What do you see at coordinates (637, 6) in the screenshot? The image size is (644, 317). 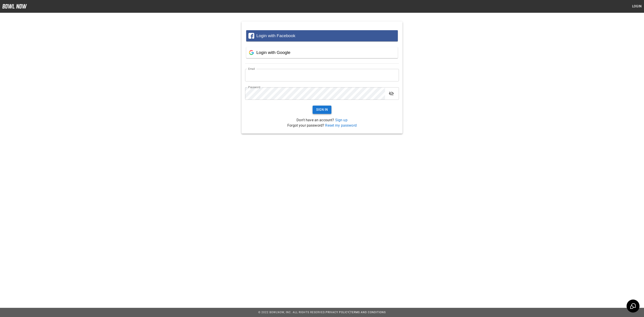 I see `button: Login` at bounding box center [637, 6].